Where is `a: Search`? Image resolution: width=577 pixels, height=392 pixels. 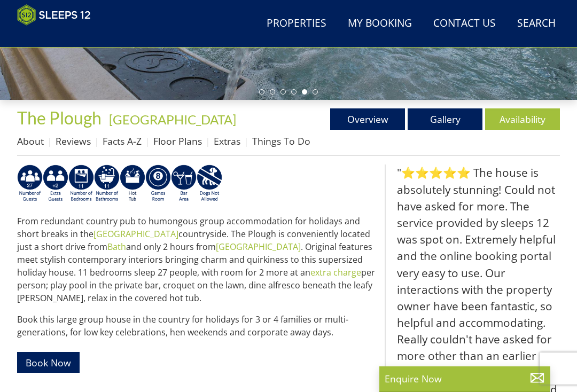 a: Search is located at coordinates (536, 24).